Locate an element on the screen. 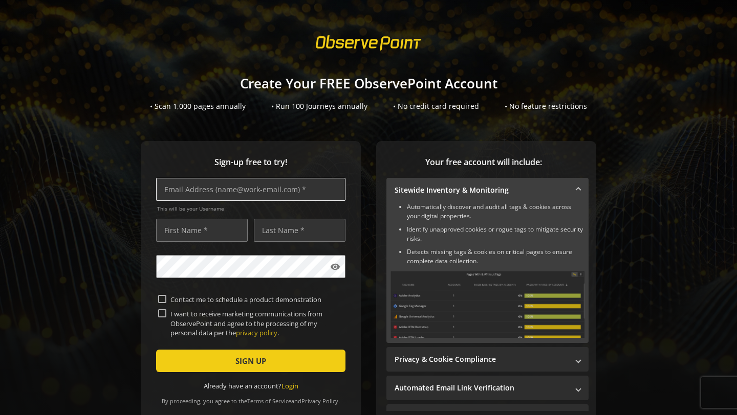  img: Sitewide Inventory & Monitoring is located at coordinates (487, 304).